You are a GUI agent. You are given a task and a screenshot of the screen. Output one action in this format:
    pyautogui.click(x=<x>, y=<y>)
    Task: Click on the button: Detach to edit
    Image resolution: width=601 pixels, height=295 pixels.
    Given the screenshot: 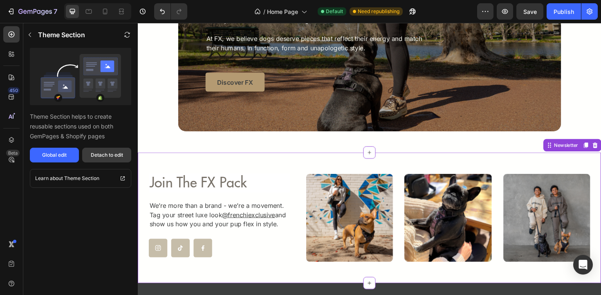 What is the action you would take?
    pyautogui.click(x=107, y=155)
    